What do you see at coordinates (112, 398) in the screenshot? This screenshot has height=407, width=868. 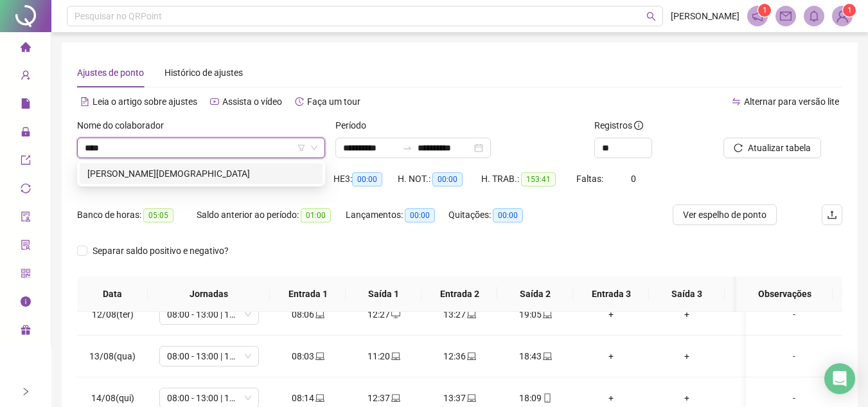 I see `span: 14/08(qui)` at bounding box center [112, 398].